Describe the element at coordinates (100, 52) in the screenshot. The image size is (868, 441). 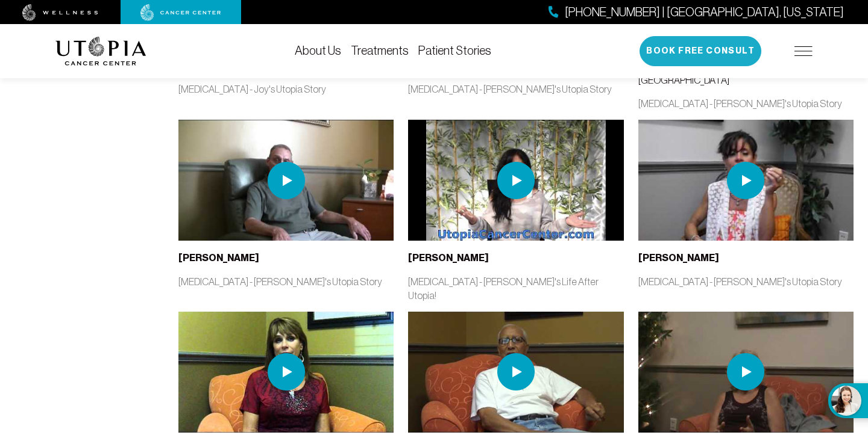
I see `img: logo` at that location.